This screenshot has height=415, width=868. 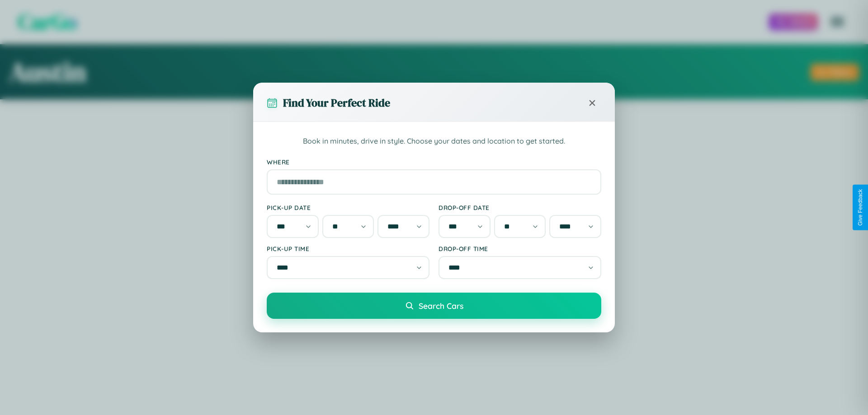 What do you see at coordinates (434, 162) in the screenshot?
I see `label: Where` at bounding box center [434, 162].